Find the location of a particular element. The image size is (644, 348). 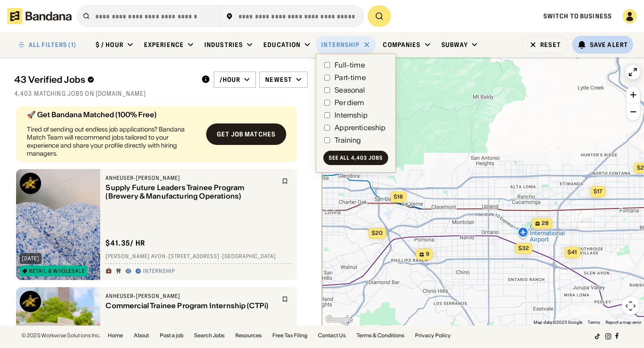

a: Open this area in Google Maps (opens a new window) is located at coordinates (339, 320).